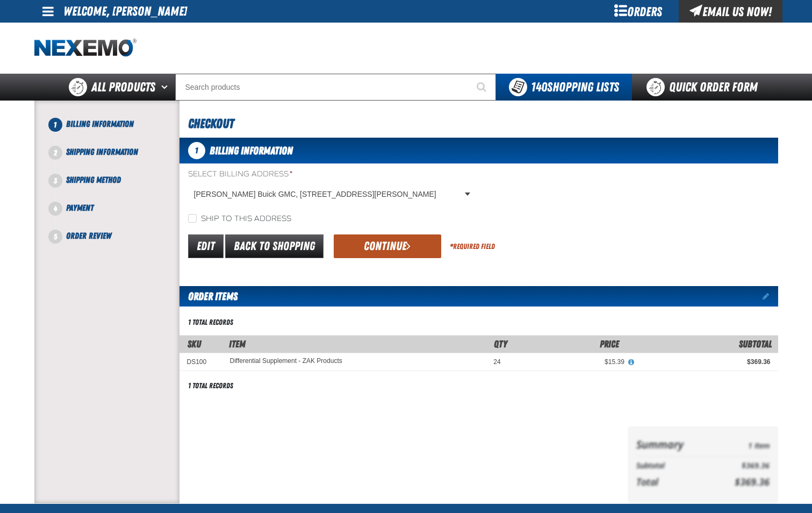  I want to click on a: Quick Order Form, so click(705, 87).